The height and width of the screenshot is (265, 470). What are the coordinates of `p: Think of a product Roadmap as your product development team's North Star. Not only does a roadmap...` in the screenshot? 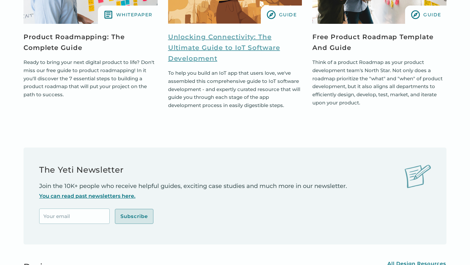 It's located at (379, 83).